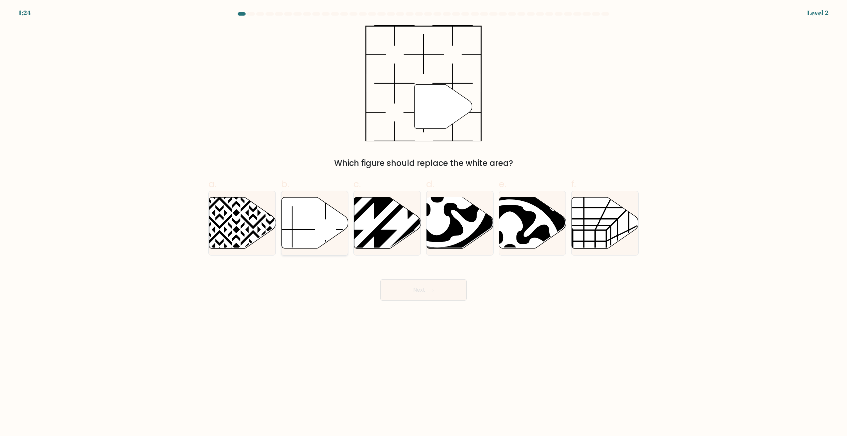 This screenshot has width=847, height=436. Describe the element at coordinates (430, 184) in the screenshot. I see `span: d.` at that location.